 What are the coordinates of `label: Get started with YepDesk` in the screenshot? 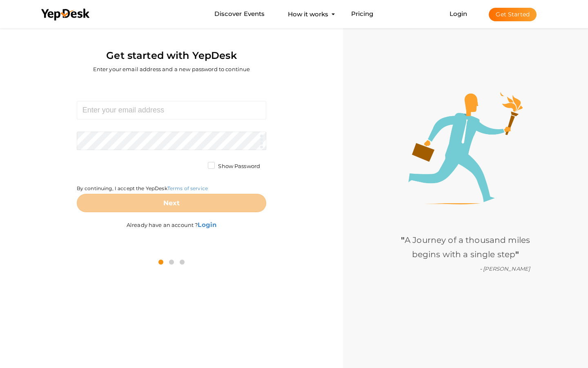 It's located at (171, 56).